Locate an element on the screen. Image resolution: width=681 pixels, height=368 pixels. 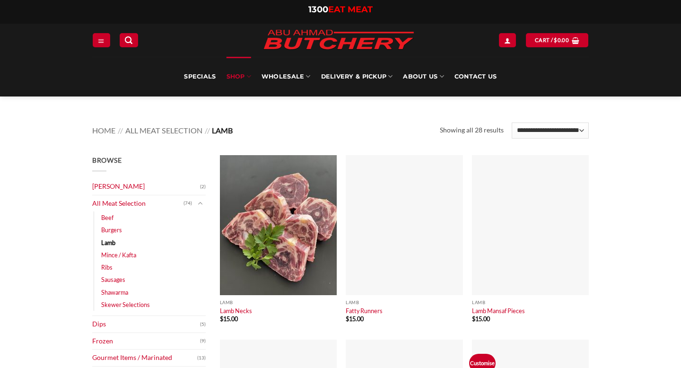
img: Abu Ahmad Butchery is located at coordinates (339, 40).